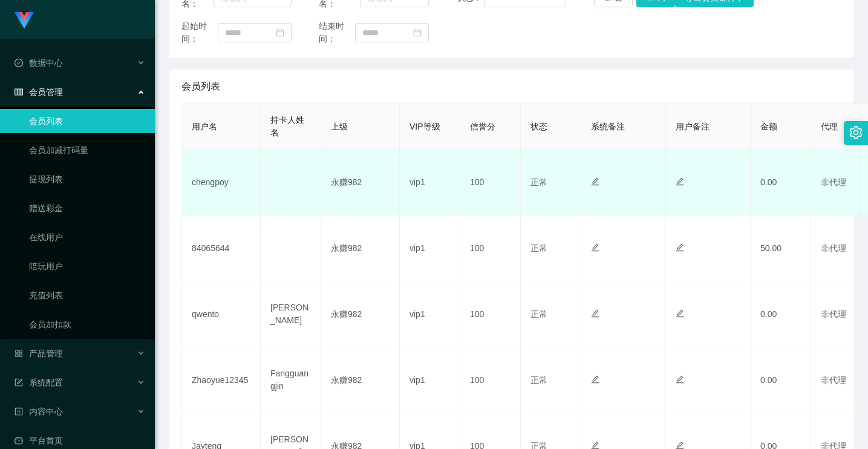 This screenshot has height=449, width=868. What do you see at coordinates (222, 314) in the screenshot?
I see `td: qwento` at bounding box center [222, 314].